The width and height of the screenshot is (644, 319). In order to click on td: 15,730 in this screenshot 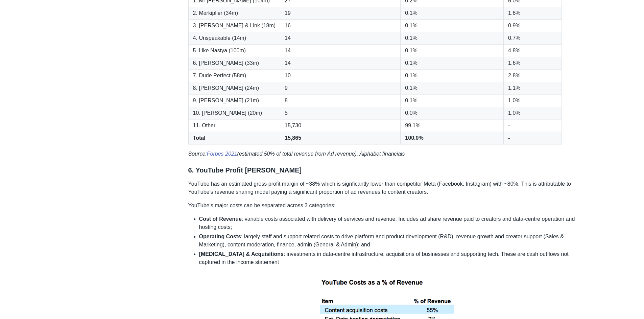, I will do `click(340, 125)`.